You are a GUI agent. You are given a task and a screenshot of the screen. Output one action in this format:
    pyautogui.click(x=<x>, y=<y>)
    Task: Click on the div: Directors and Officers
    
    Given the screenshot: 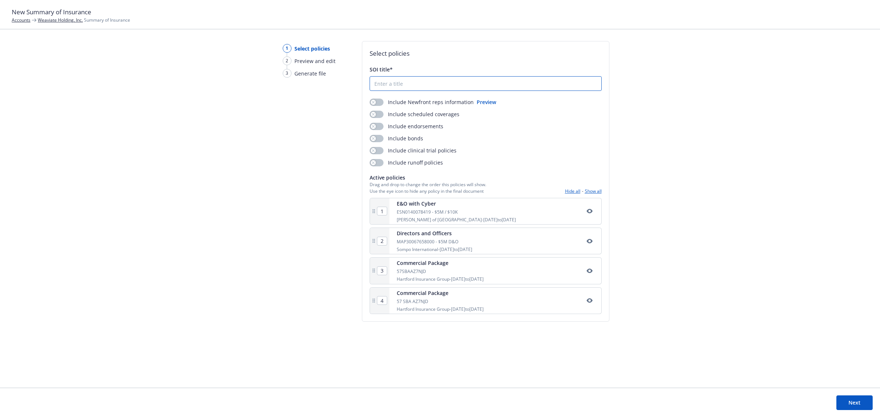 What is the action you would take?
    pyautogui.click(x=435, y=233)
    